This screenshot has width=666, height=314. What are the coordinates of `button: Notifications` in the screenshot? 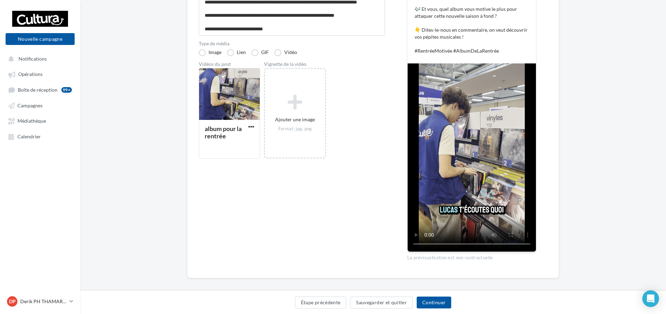 It's located at (39, 59).